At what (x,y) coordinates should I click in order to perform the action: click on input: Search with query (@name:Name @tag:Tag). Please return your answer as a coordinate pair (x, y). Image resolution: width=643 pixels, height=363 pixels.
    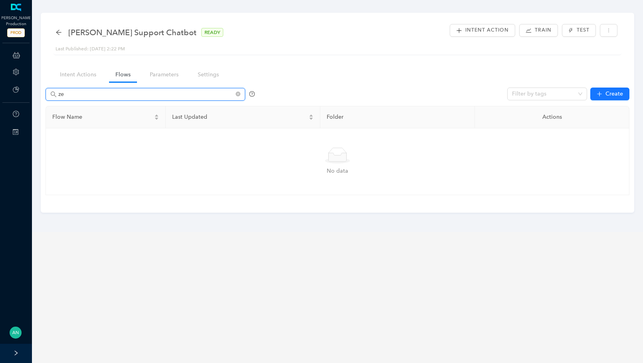
    Looking at the image, I should click on (146, 94).